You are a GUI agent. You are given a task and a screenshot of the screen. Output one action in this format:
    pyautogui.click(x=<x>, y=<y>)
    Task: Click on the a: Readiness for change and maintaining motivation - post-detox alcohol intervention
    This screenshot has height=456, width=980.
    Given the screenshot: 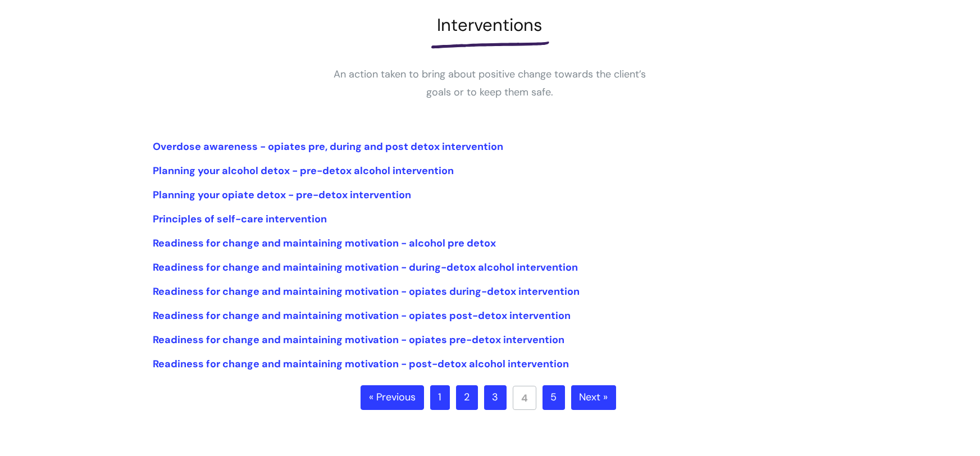 What is the action you would take?
    pyautogui.click(x=361, y=364)
    